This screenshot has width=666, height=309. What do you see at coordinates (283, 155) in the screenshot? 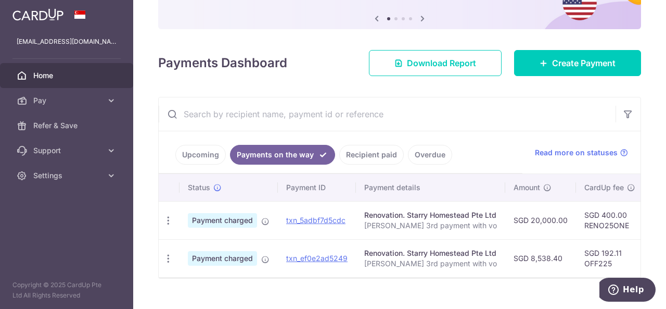
I see `a: Payments on the way` at bounding box center [283, 155].